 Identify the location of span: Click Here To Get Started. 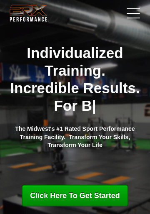
(75, 195).